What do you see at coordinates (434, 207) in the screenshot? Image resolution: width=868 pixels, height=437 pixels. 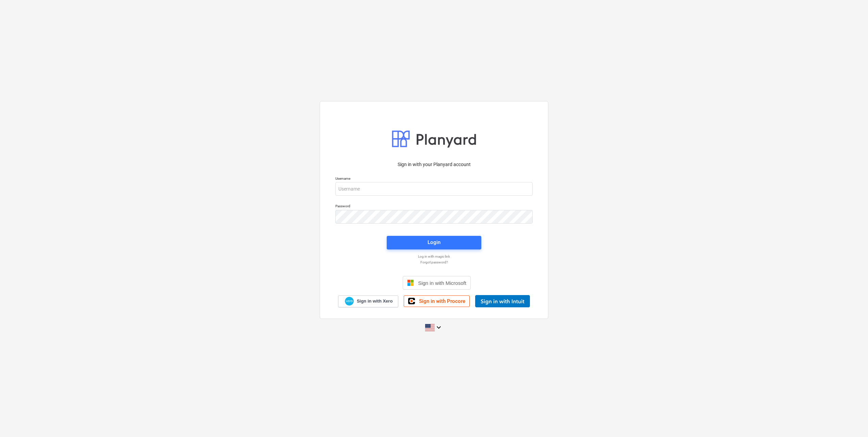 I see `p: Password` at bounding box center [434, 207].